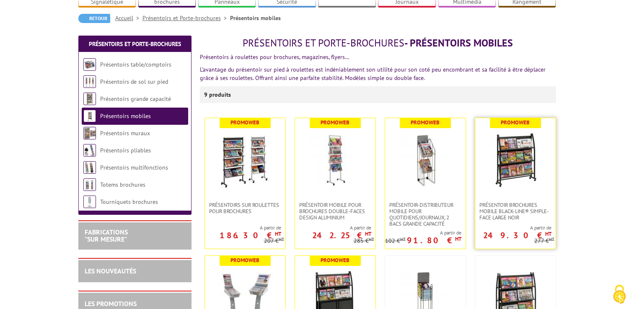 The height and width of the screenshot is (309, 634). What do you see at coordinates (245, 208) in the screenshot?
I see `a: Présentoirs sur roulettes pour brochures` at bounding box center [245, 208].